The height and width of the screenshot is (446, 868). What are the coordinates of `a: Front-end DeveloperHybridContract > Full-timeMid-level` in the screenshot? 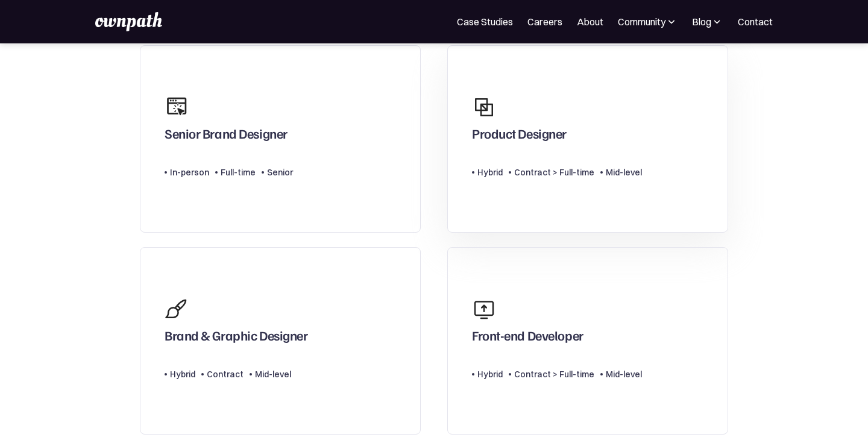 It's located at (588, 341).